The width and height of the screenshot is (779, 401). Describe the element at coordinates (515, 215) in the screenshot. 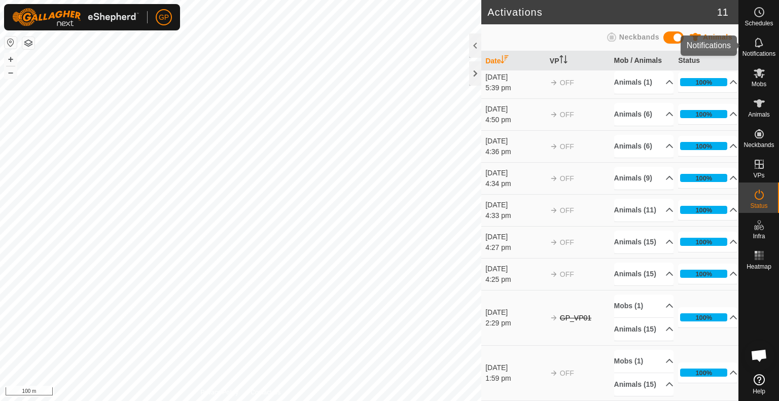

I see `div: 4:33 pm` at that location.